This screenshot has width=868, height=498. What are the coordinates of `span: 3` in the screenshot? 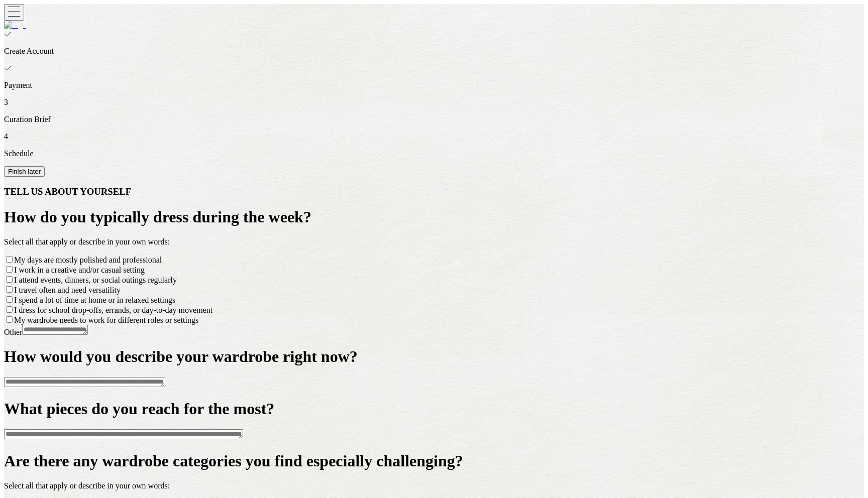 It's located at (6, 102).